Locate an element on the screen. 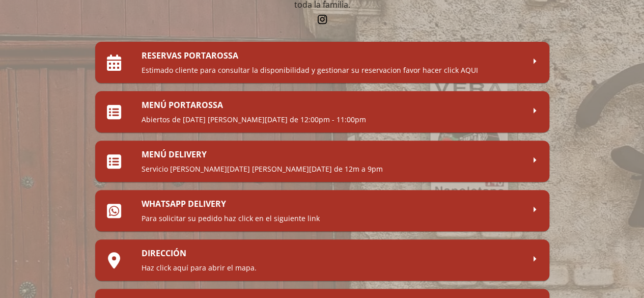  h2: WHATSAPP DELIVERY is located at coordinates (332, 204).